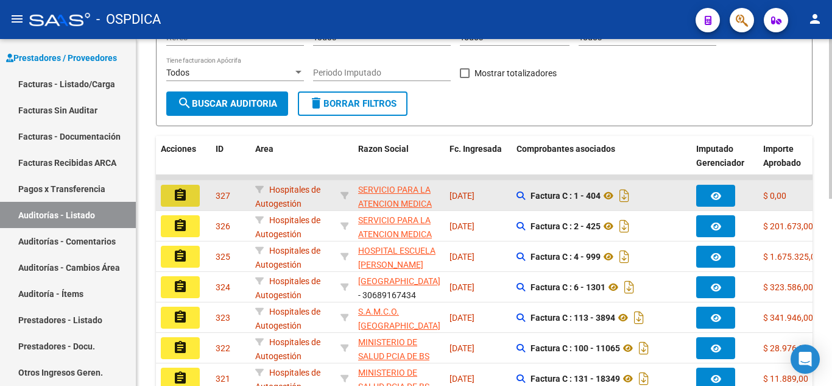 The height and width of the screenshot is (386, 832). I want to click on datatable-header-cell: Fc. Ingresada, so click(478, 163).